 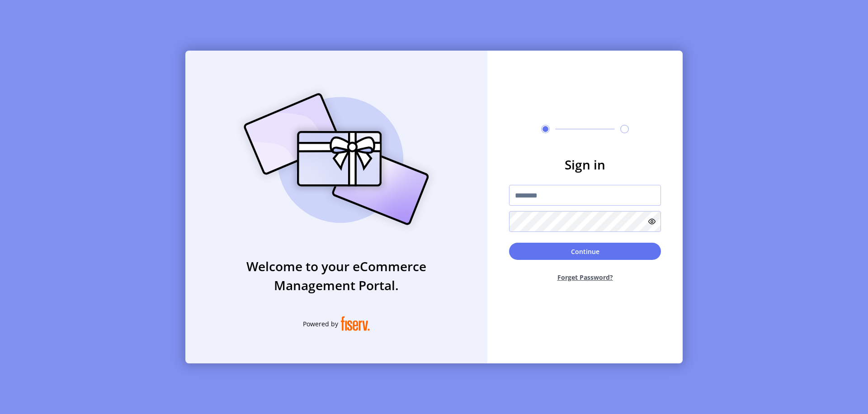 I want to click on button: Continue, so click(x=585, y=251).